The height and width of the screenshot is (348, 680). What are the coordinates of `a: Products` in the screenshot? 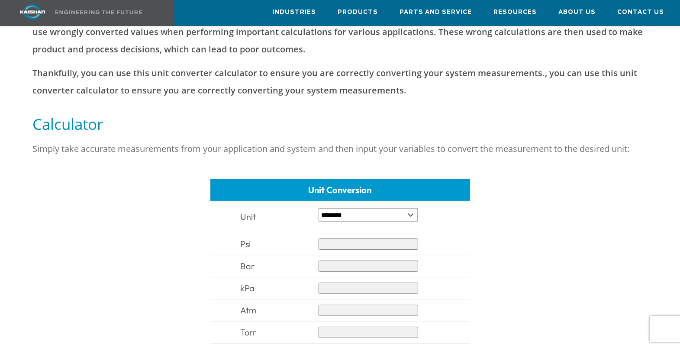 It's located at (357, 12).